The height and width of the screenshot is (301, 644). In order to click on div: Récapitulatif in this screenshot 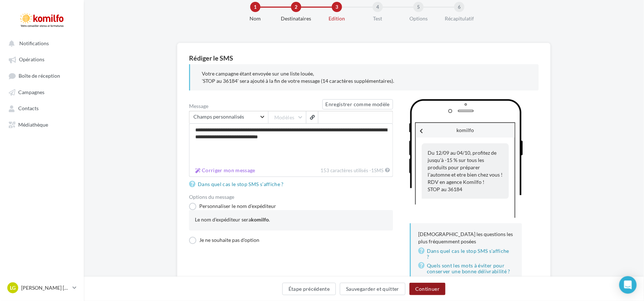, I will do `click(459, 19)`.